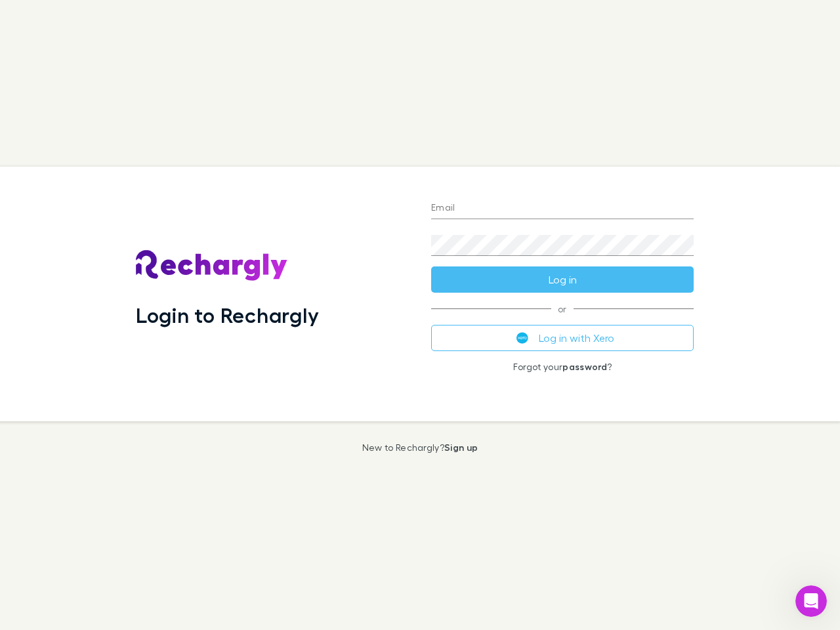 The height and width of the screenshot is (630, 840). I want to click on p: New to Rechargly?, so click(420, 447).